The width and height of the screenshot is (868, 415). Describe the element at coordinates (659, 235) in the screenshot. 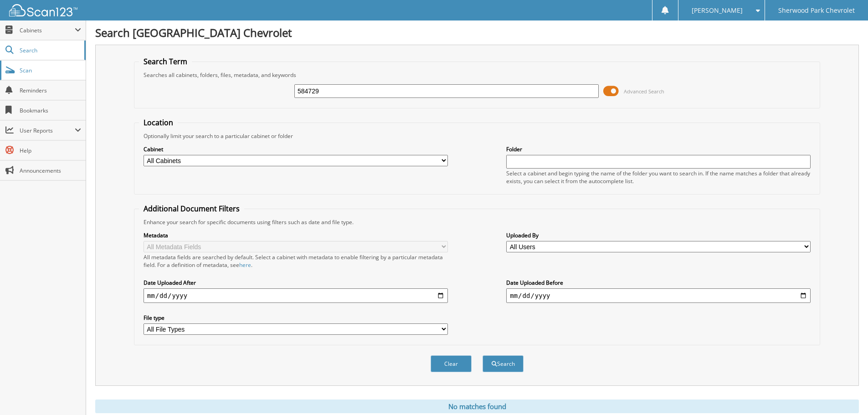

I see `label: Uploaded By` at that location.